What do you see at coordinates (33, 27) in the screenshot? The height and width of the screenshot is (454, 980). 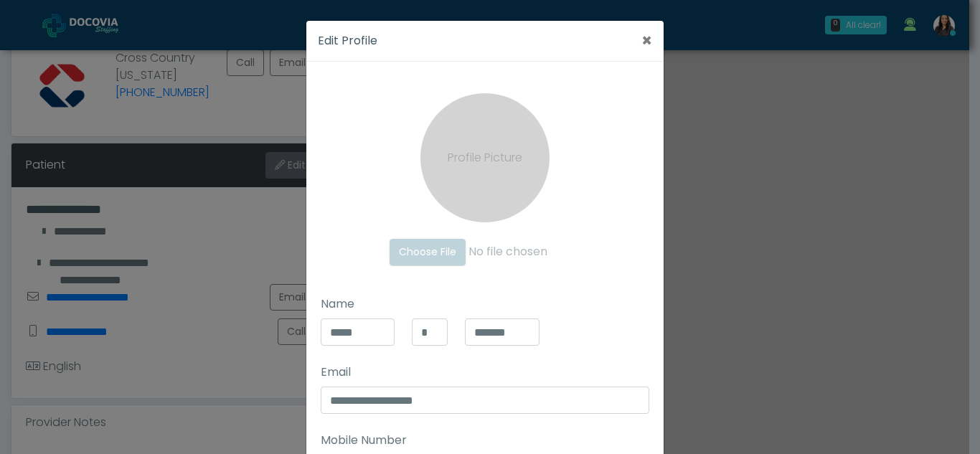 I see `button: Open LiveChat chat widget` at bounding box center [33, 27].